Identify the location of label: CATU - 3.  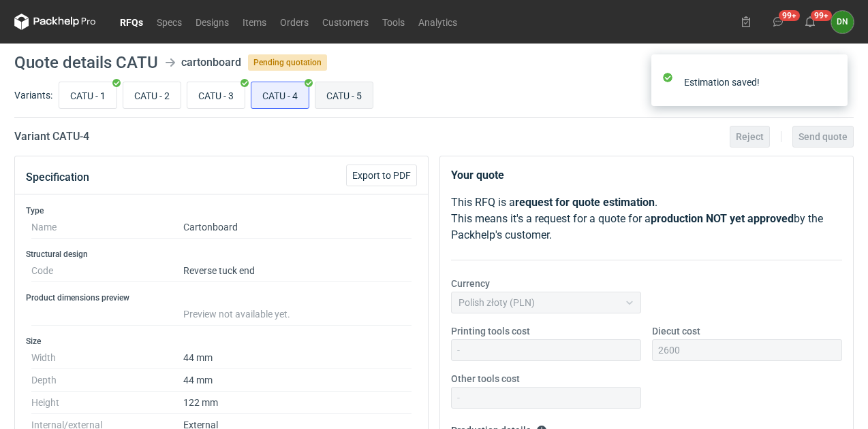
(216, 95).